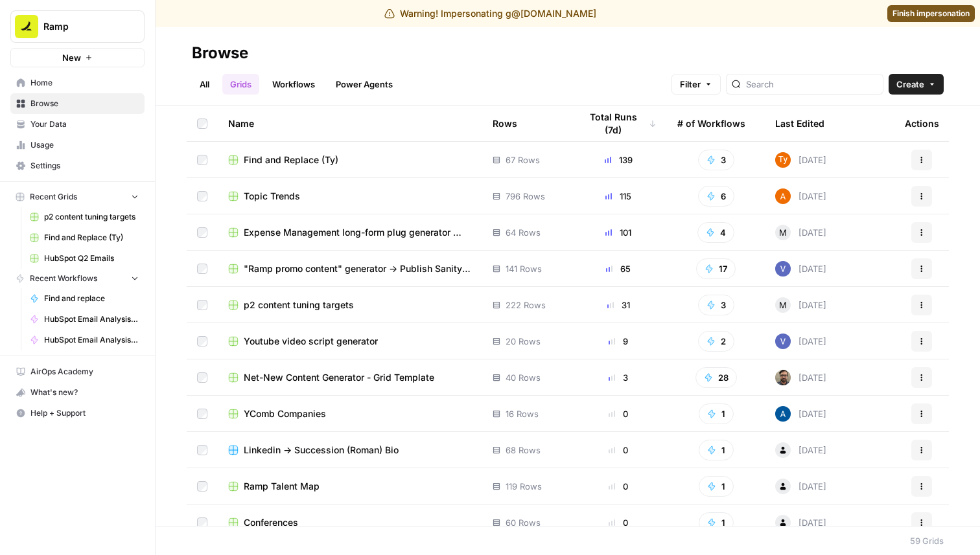 The height and width of the screenshot is (555, 980). I want to click on a: Expense Management long-form plug generator --> Publish to Sanity, so click(350, 232).